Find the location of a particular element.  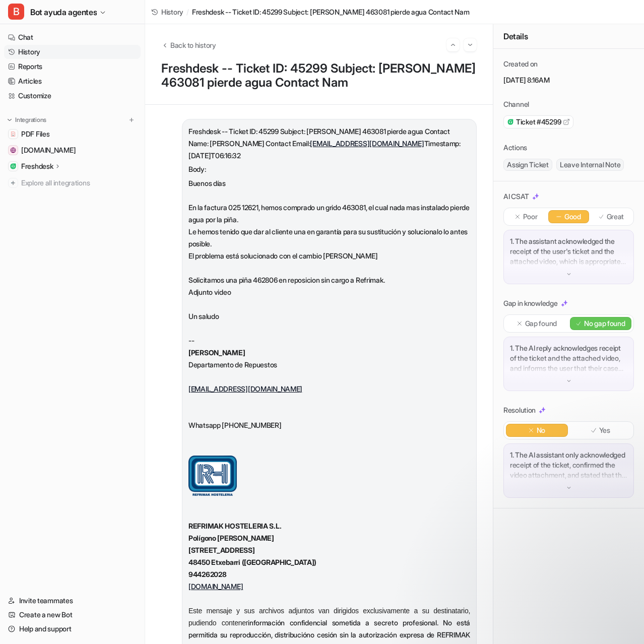

p: Body: is located at coordinates (329, 169).